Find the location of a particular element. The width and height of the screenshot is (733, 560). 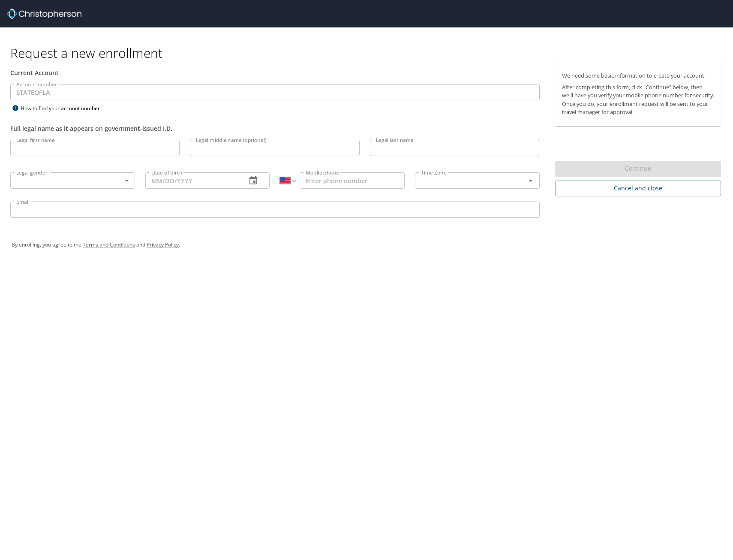

a: Privacy Policy is located at coordinates (163, 245).